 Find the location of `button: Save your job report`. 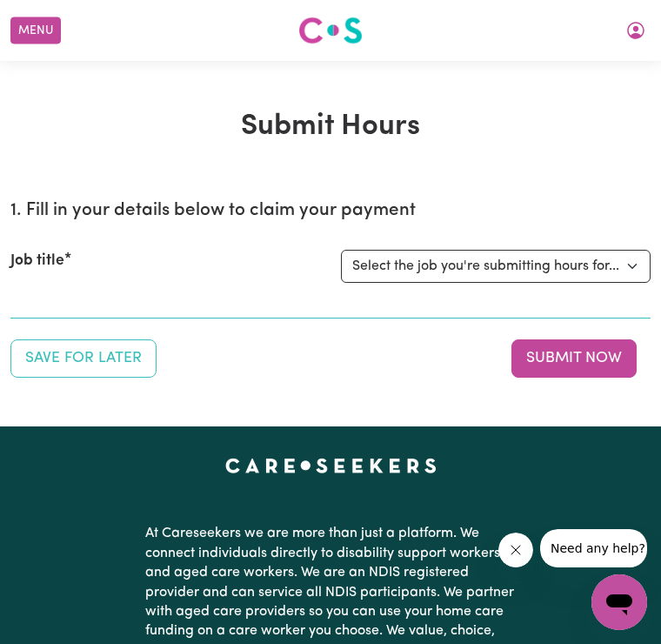

button: Save your job report is located at coordinates (84, 358).